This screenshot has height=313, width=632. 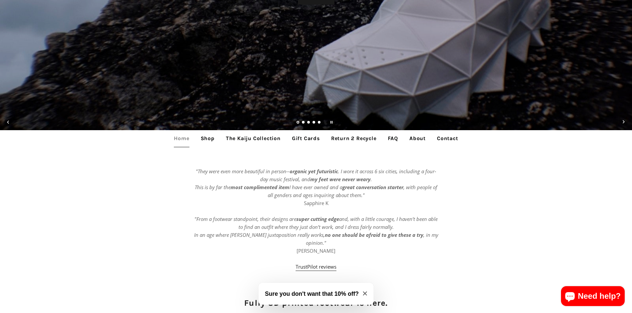 What do you see at coordinates (317, 219) in the screenshot?
I see `strong: super cutting edge` at bounding box center [317, 219].